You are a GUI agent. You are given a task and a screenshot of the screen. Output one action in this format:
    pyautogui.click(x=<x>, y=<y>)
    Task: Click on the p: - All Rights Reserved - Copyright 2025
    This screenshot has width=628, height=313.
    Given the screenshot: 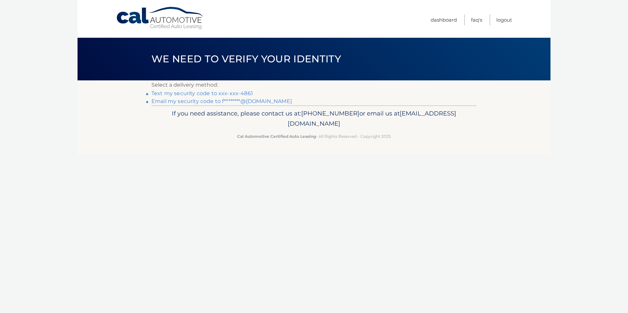 What is the action you would take?
    pyautogui.click(x=314, y=136)
    